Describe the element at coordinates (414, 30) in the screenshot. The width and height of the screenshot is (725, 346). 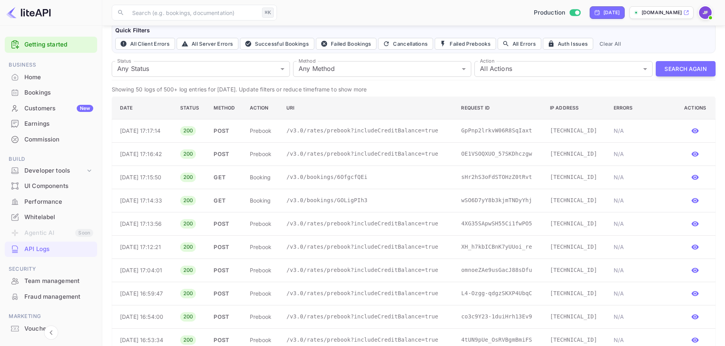
I see `h6: Quick Filters` at that location.